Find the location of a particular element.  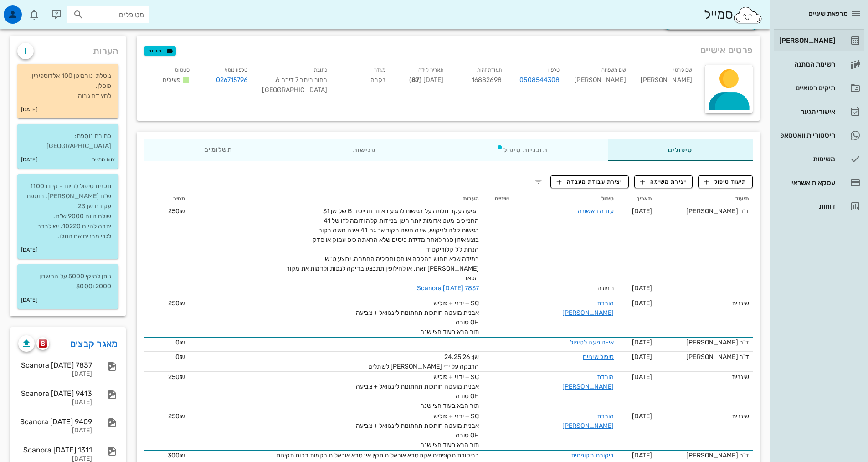

span: הגיעה עקב תלונה על רגישות למגע באזור חנייכים B של שן 31 החנייכים מעט אדומות יותר השן בניידות קלה ... is located at coordinates (382, 245).